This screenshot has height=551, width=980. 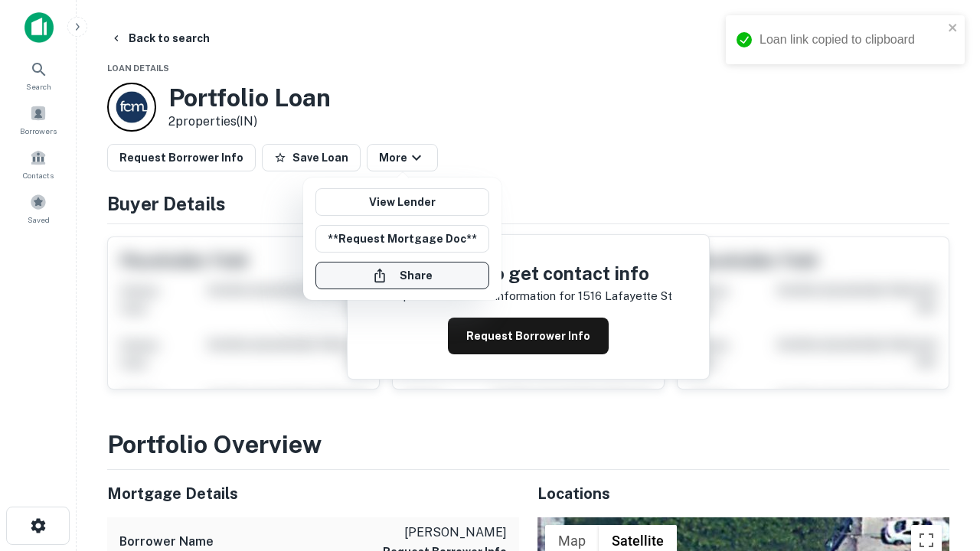 What do you see at coordinates (402, 276) in the screenshot?
I see `button: Share` at bounding box center [402, 276].